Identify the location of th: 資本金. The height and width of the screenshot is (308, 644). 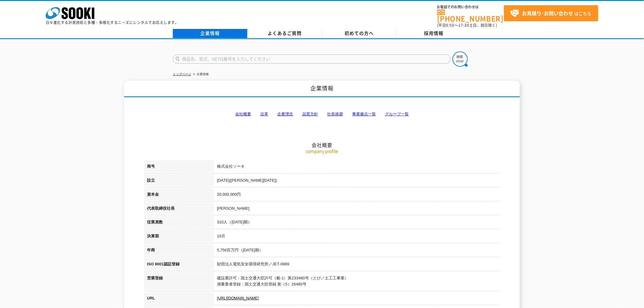
(179, 195).